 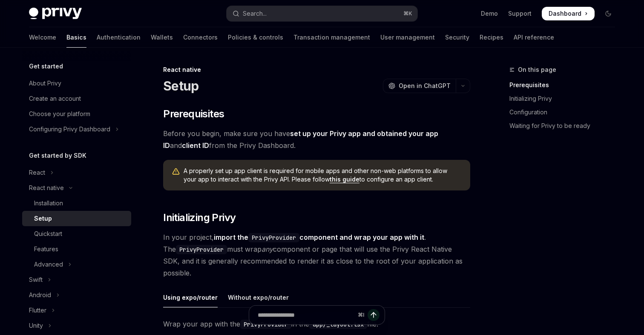 I want to click on img: dark logo, so click(x=55, y=13).